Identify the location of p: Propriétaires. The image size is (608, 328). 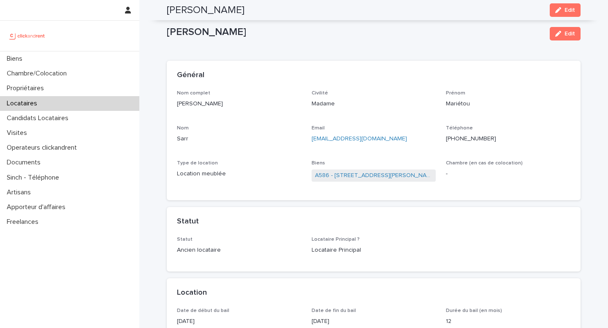
(27, 88).